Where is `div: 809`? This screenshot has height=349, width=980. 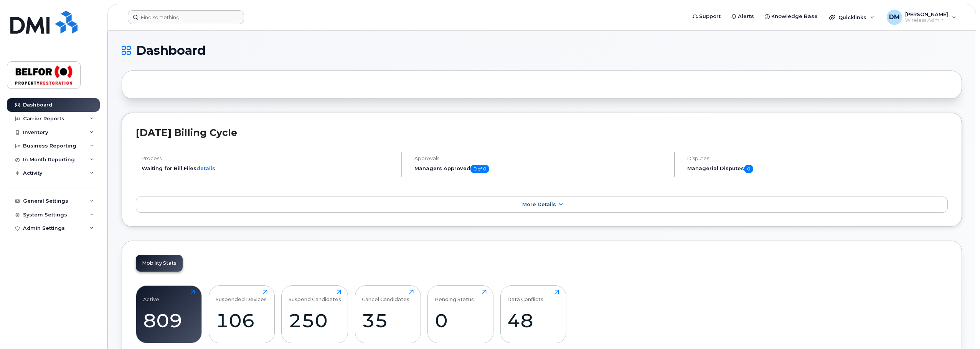 div: 809 is located at coordinates (169, 320).